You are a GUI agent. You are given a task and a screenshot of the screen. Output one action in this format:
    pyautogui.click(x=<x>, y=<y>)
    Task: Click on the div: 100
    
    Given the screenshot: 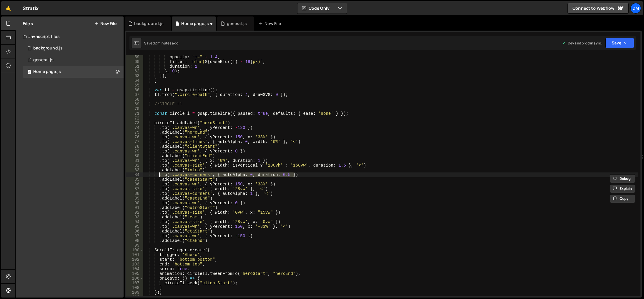 What is the action you would take?
    pyautogui.click(x=135, y=250)
    